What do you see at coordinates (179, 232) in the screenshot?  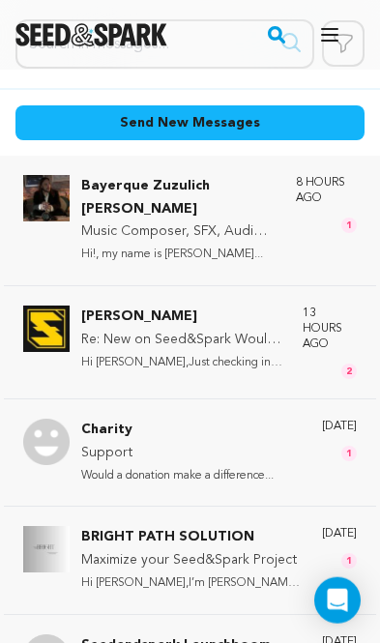 I see `p: Music Composer, SFX, Audio Editor` at bounding box center [179, 232].